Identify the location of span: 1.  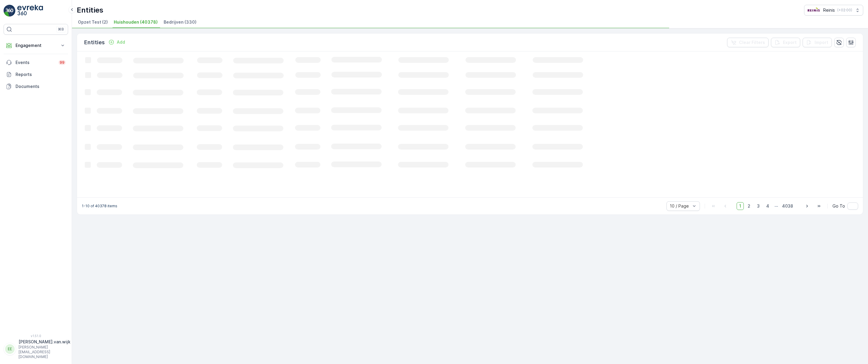
(740, 206).